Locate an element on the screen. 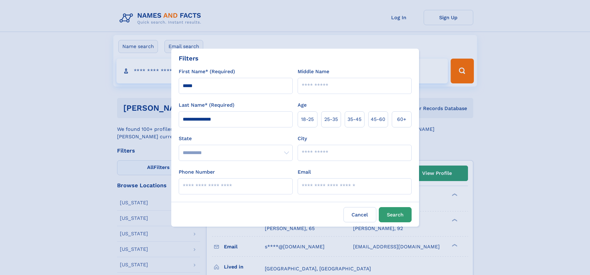 This screenshot has height=275, width=590. span: 25‑35 is located at coordinates (331, 119).